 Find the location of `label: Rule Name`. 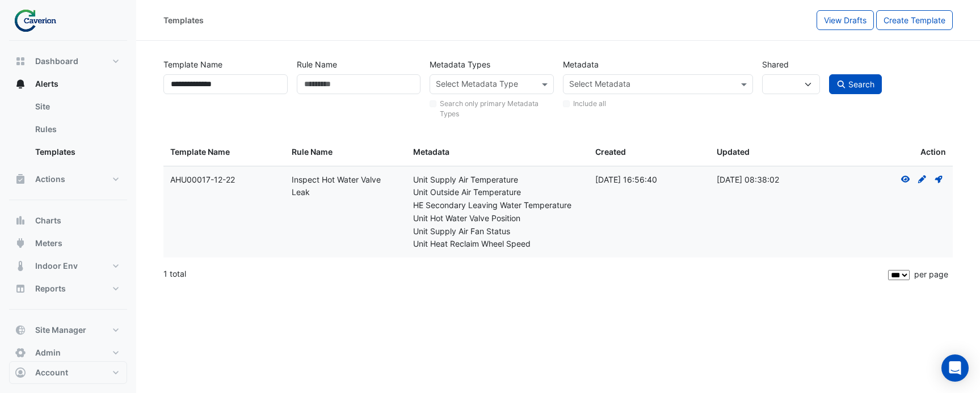

label: Rule Name is located at coordinates (317, 64).